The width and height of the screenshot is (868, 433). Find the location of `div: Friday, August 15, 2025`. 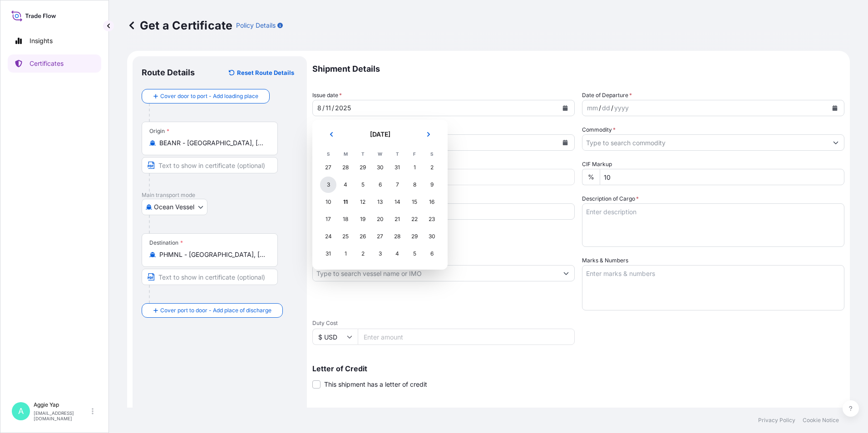

div: Friday, August 15, 2025 is located at coordinates (415, 202).